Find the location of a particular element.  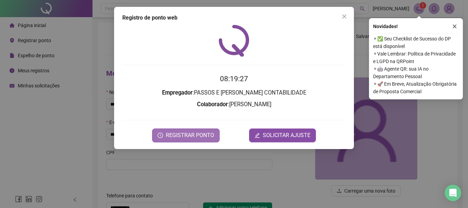

strong: Empregador is located at coordinates (177, 93).